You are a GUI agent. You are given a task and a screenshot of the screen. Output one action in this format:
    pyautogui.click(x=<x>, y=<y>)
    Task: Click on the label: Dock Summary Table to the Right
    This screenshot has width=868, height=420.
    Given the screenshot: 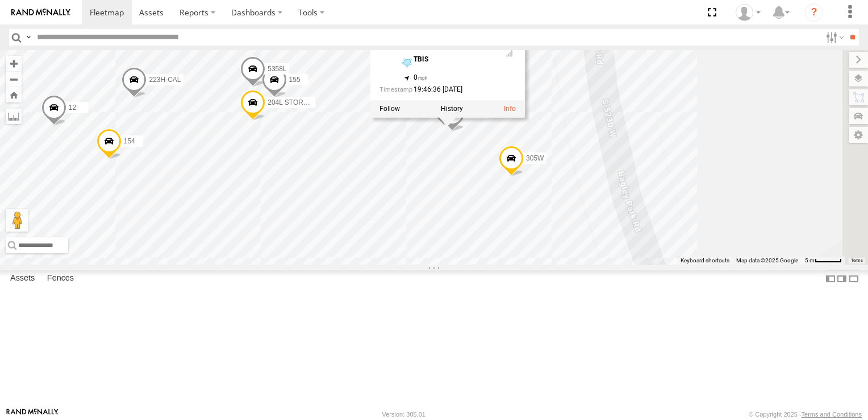 What is the action you would take?
    pyautogui.click(x=842, y=278)
    